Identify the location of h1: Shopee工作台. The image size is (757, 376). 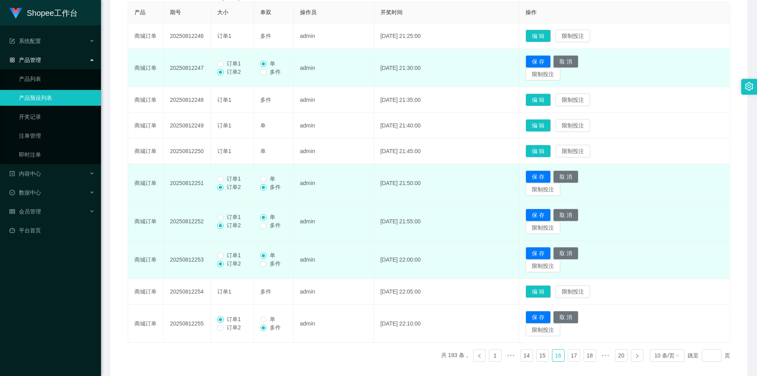
(52, 13).